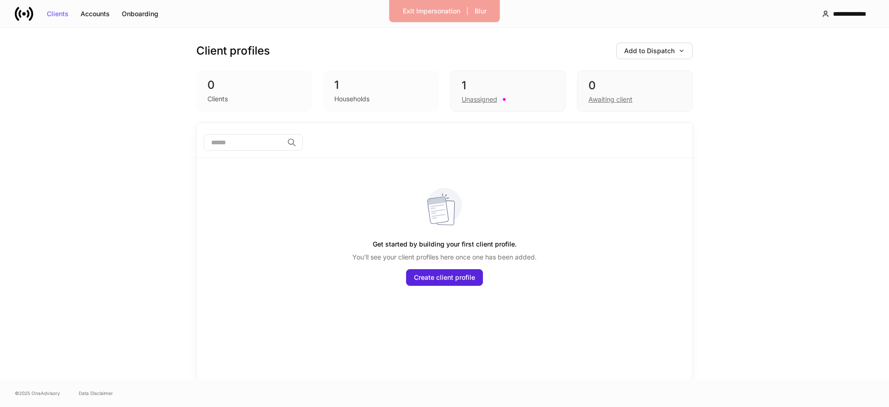 Image resolution: width=889 pixels, height=407 pixels. I want to click on div: Exit Impersonation, so click(431, 11).